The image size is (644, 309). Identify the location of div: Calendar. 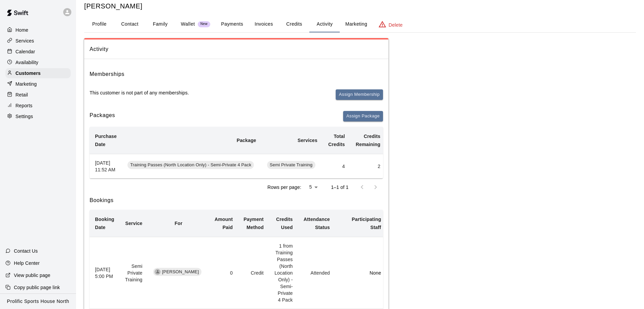
(38, 52).